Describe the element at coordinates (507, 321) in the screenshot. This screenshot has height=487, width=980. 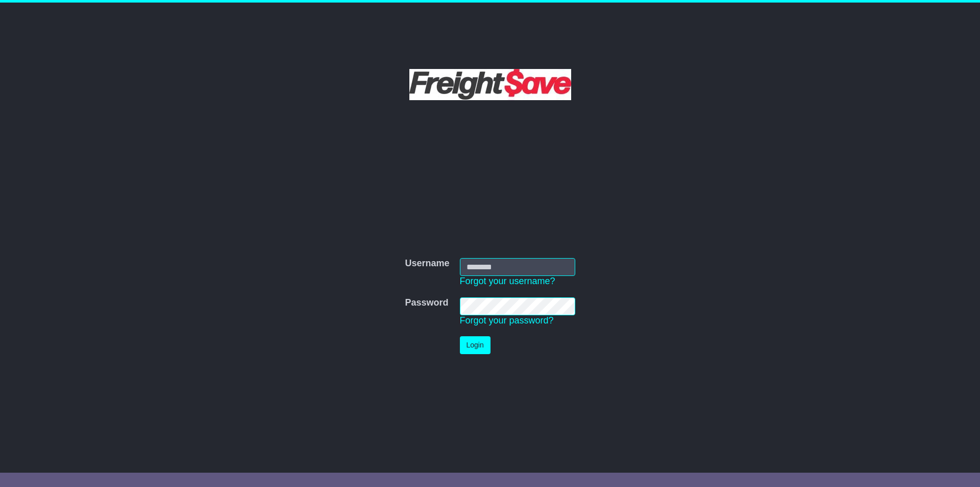
I see `a: Forgot your password?` at that location.